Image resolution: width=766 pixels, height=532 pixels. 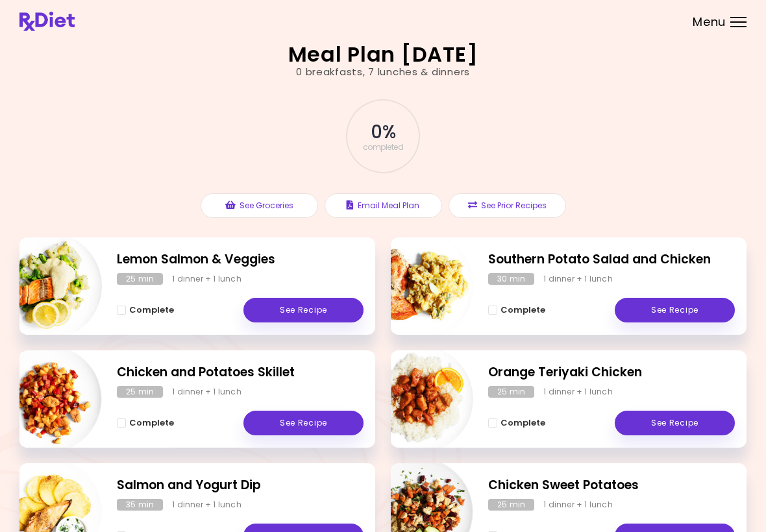 What do you see at coordinates (303, 310) in the screenshot?
I see `a: See Recipe - Lemon Salmon & Veggies` at bounding box center [303, 310].